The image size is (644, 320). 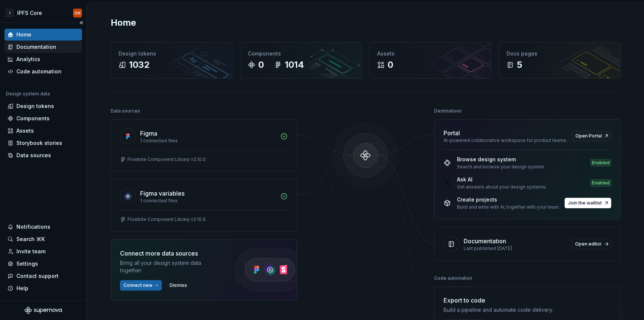 What do you see at coordinates (43, 289) in the screenshot?
I see `button: Help` at bounding box center [43, 289].